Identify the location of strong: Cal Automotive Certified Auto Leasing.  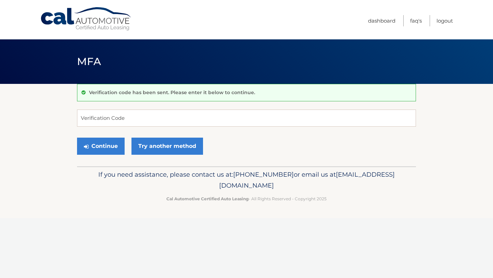
(207, 198).